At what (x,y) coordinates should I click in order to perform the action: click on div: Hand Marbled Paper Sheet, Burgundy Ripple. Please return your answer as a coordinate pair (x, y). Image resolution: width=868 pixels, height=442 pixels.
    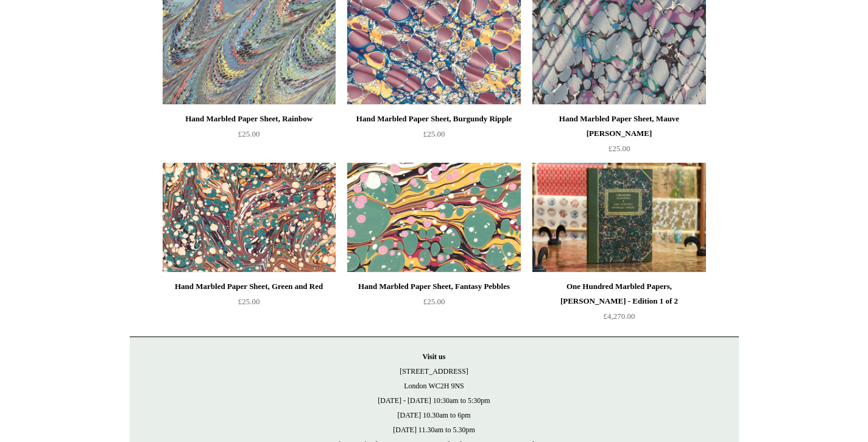
    Looking at the image, I should click on (434, 119).